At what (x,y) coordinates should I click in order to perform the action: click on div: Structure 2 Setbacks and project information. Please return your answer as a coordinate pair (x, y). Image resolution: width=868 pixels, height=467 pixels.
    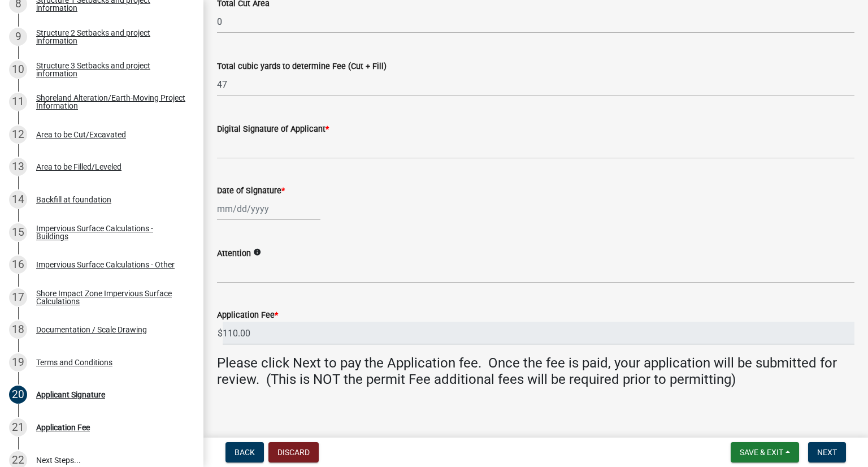
    Looking at the image, I should click on (111, 37).